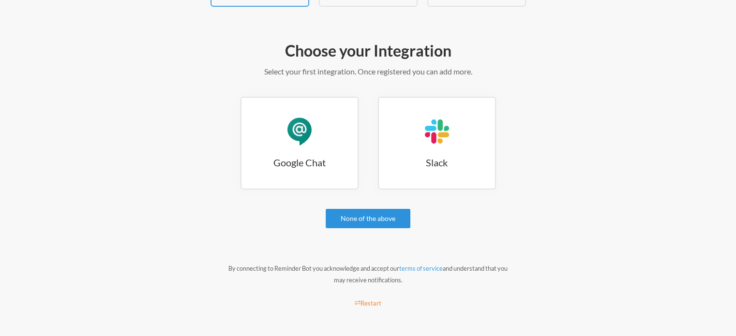 The image size is (736, 336). What do you see at coordinates (437, 163) in the screenshot?
I see `h3: Slack` at bounding box center [437, 163].